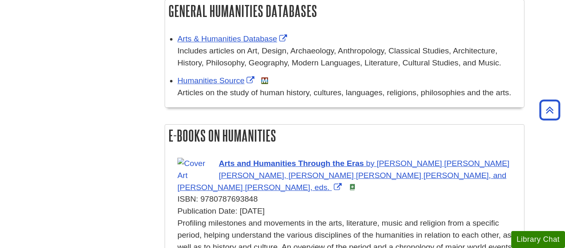 The image size is (565, 248). What do you see at coordinates (291, 163) in the screenshot?
I see `span: Arts and Humanities Through the Eras` at bounding box center [291, 163].